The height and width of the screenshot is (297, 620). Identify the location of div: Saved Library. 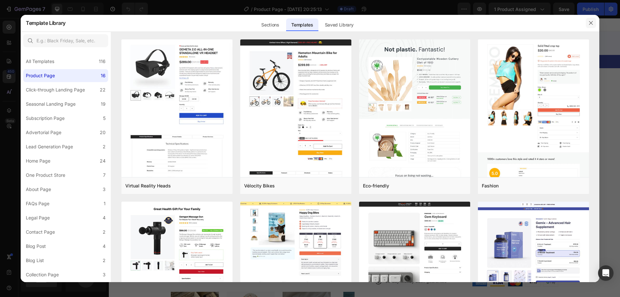
(339, 25).